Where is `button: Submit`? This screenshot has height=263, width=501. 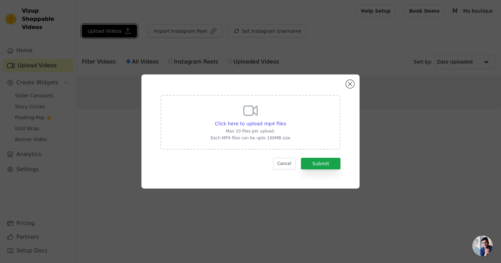 button: Submit is located at coordinates (321, 163).